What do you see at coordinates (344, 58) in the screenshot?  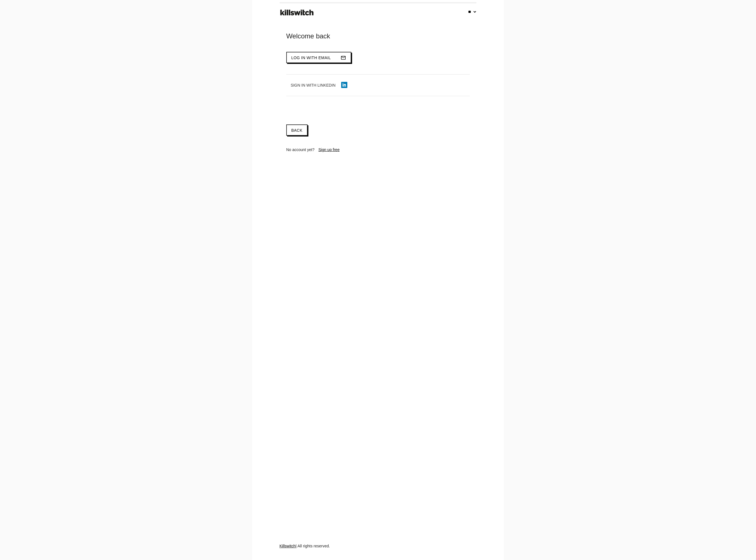 I see `i: mail_outline` at bounding box center [344, 58].